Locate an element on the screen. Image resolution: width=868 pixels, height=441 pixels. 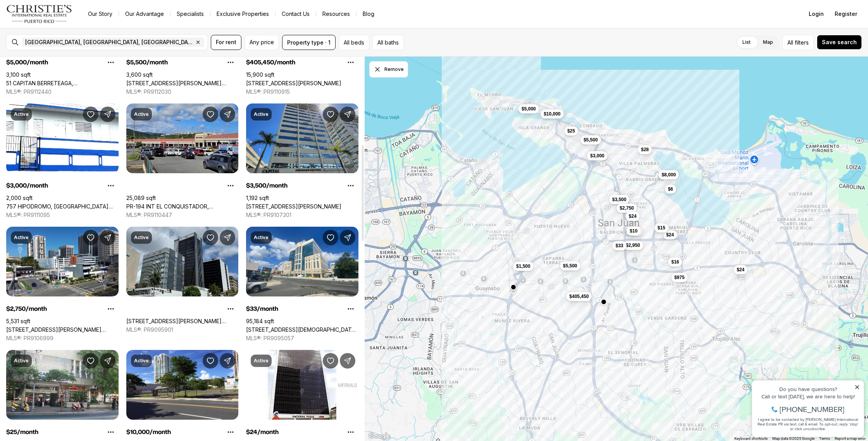
span: $2,950 is located at coordinates (633, 245).